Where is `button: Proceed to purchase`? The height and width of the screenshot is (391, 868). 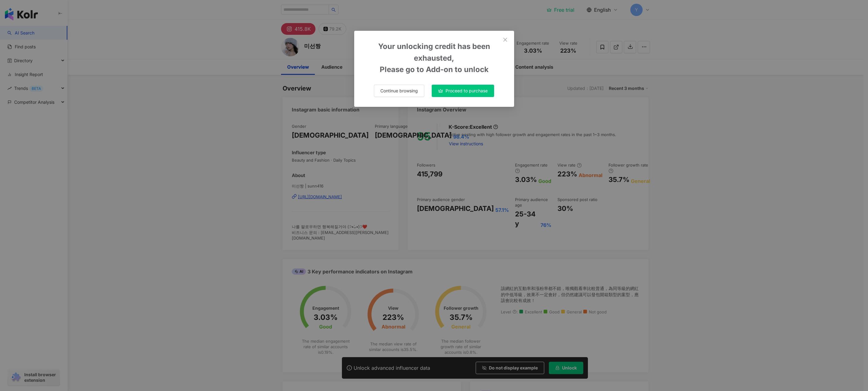
button: Proceed to purchase is located at coordinates (463, 91).